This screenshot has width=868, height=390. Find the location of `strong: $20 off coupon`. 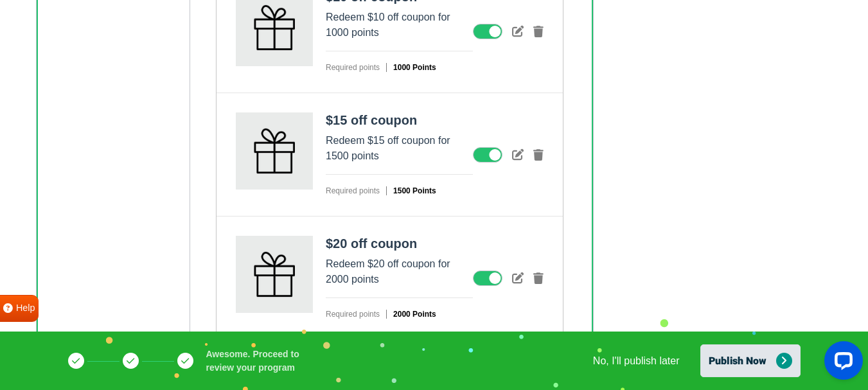

strong: $20 off coupon is located at coordinates (371, 243).